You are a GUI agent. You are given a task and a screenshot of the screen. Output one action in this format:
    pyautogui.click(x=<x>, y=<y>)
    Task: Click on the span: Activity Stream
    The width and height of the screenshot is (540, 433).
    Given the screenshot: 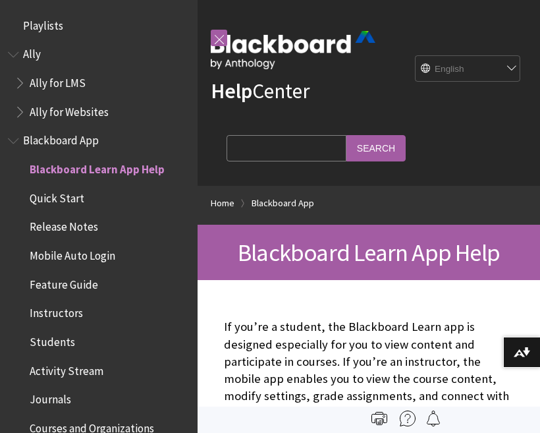 What is the action you would take?
    pyautogui.click(x=66, y=368)
    